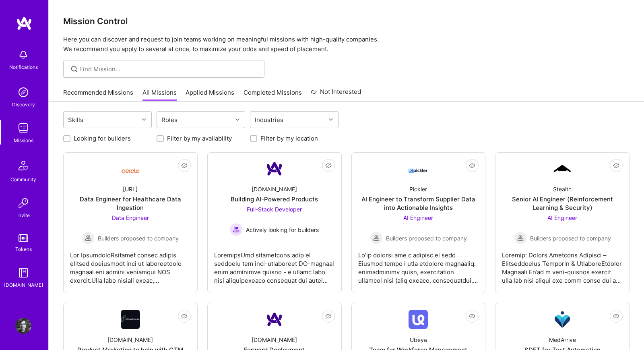 This screenshot has height=350, width=644. What do you see at coordinates (23, 326) in the screenshot?
I see `a: User Avatar` at bounding box center [23, 326].